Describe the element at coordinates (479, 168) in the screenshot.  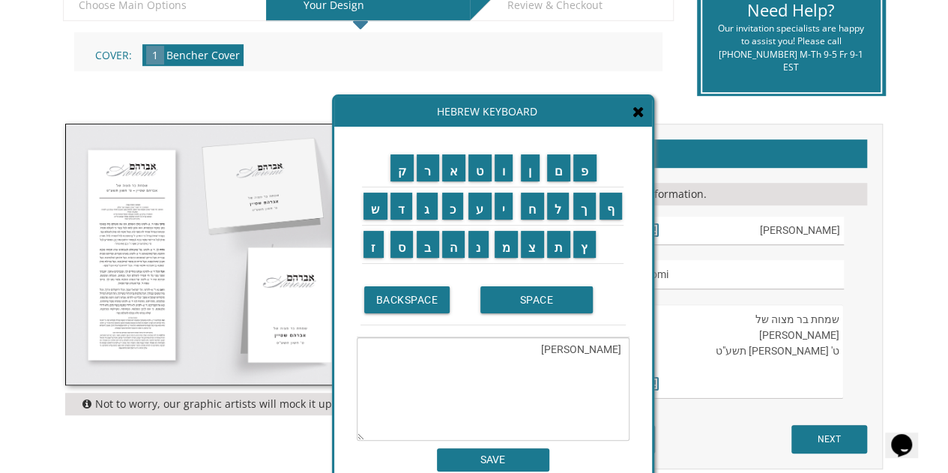
I see `input: ט` at that location.